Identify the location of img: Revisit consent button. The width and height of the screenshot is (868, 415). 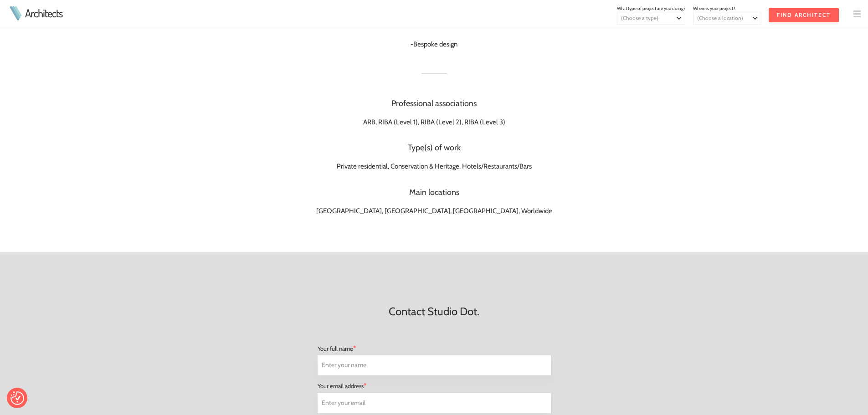
(17, 399).